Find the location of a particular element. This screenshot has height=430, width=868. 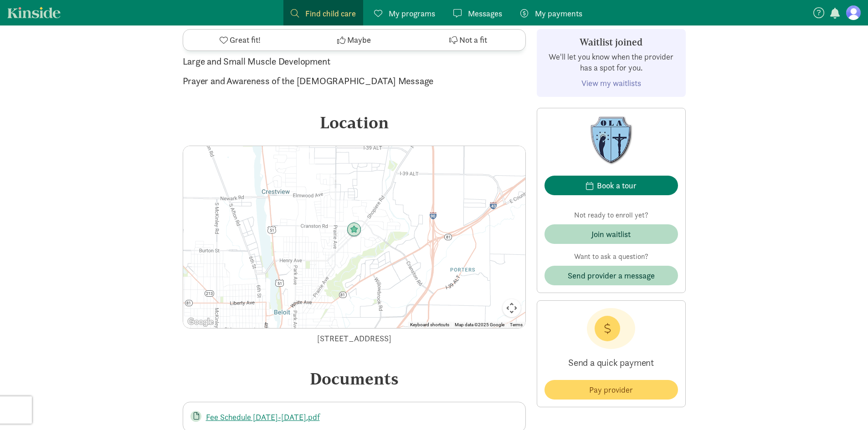

p: Not ready to enroll yet? is located at coordinates (610, 215).